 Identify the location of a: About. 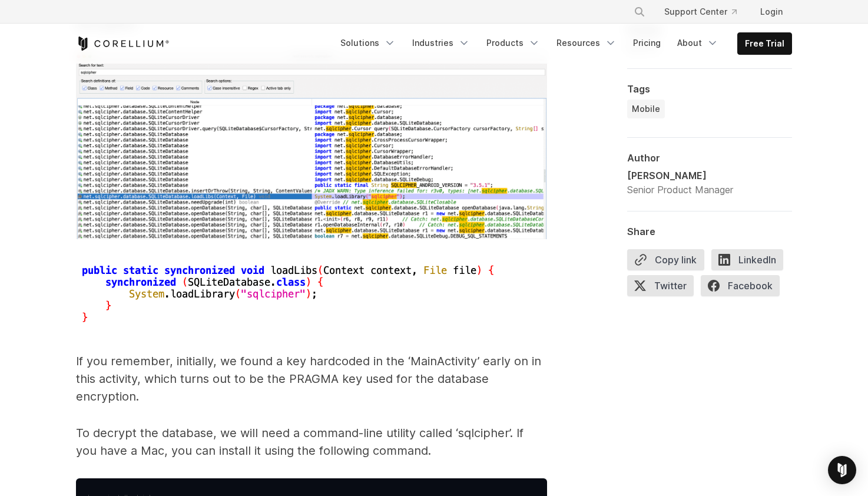
(698, 43).